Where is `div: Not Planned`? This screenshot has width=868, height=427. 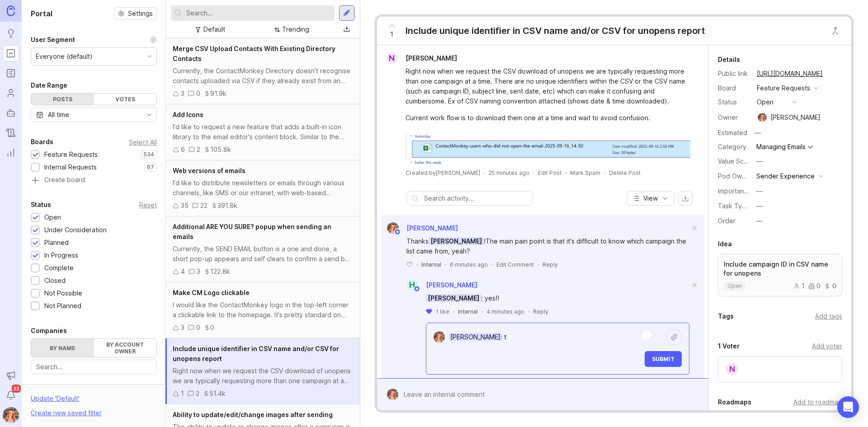
div: Not Planned is located at coordinates (63, 306).